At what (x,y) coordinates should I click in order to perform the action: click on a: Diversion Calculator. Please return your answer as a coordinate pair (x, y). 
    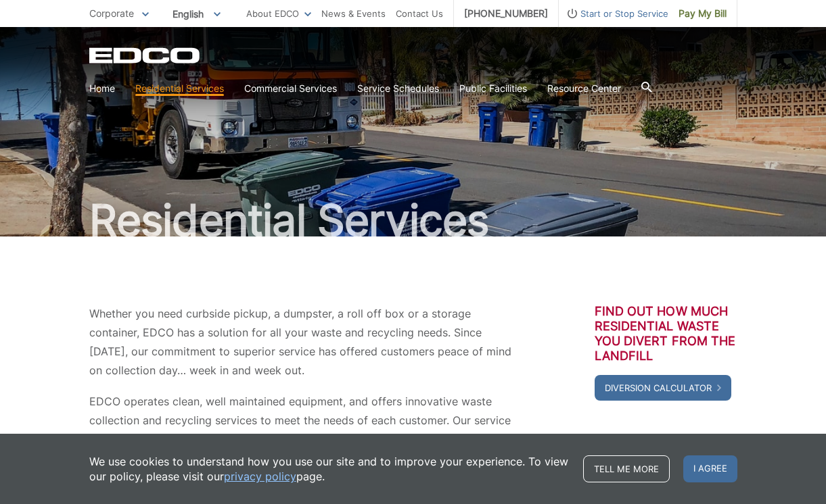
    Looking at the image, I should click on (663, 388).